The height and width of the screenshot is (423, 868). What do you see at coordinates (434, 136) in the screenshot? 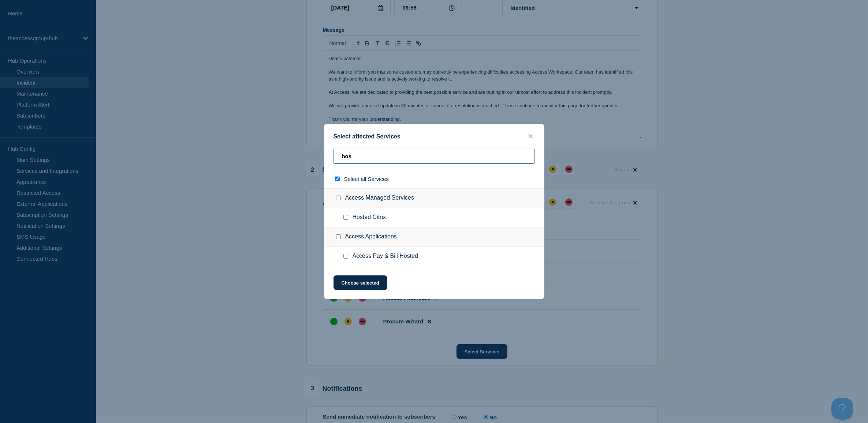
I see `div: Select affected Services` at bounding box center [434, 136].